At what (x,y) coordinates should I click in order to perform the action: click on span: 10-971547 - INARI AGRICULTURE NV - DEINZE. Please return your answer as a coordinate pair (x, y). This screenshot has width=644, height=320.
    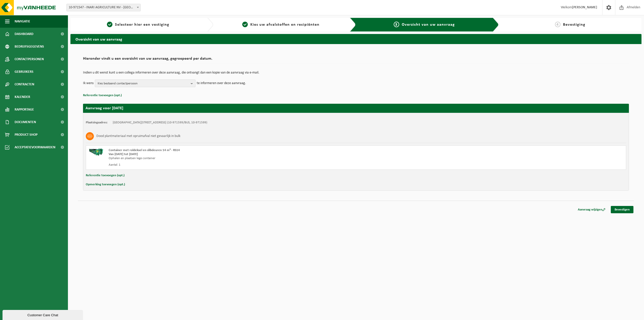
    Looking at the image, I should click on (103, 8).